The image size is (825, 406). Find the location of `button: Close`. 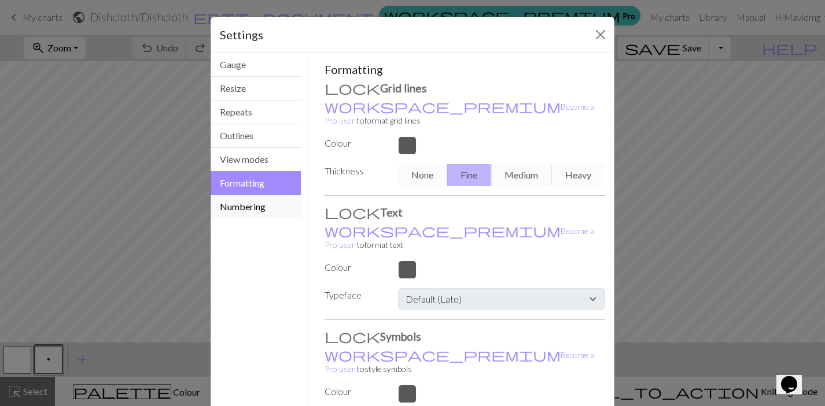

button: Close is located at coordinates (600, 35).